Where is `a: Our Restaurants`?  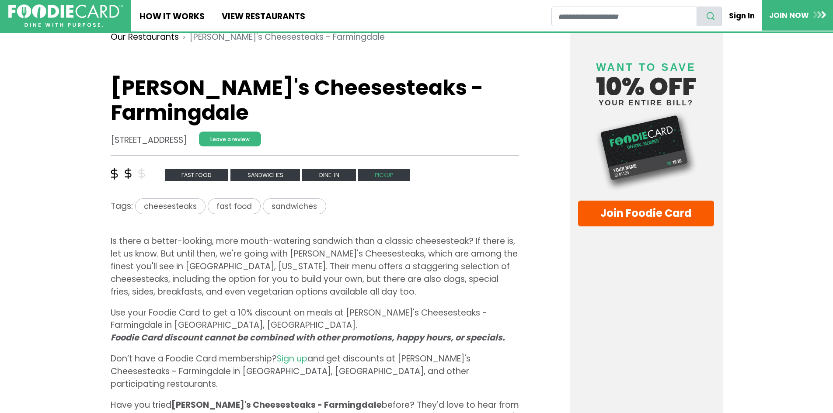
a: Our Restaurants is located at coordinates (145, 37).